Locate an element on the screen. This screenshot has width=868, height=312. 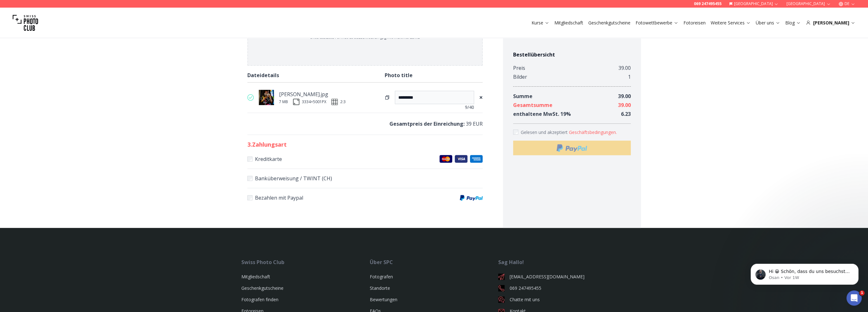
button: Fotoreisen is located at coordinates (695, 23).